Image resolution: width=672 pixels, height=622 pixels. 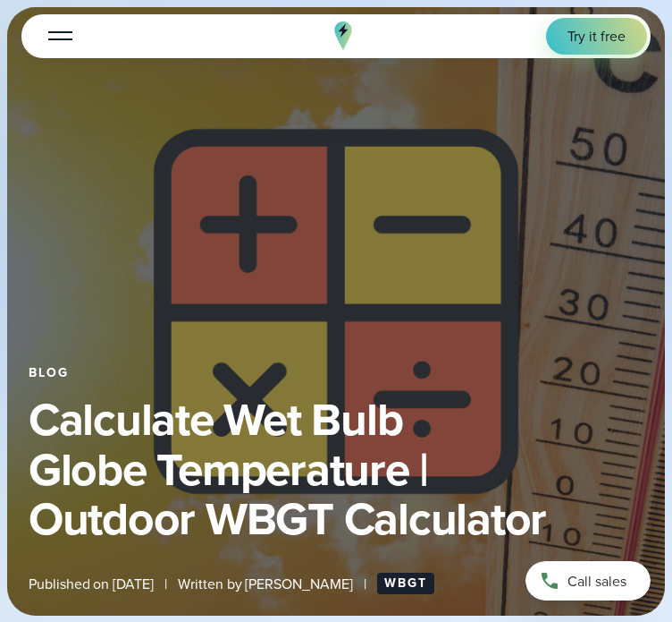 I want to click on a: Try it free, so click(x=597, y=36).